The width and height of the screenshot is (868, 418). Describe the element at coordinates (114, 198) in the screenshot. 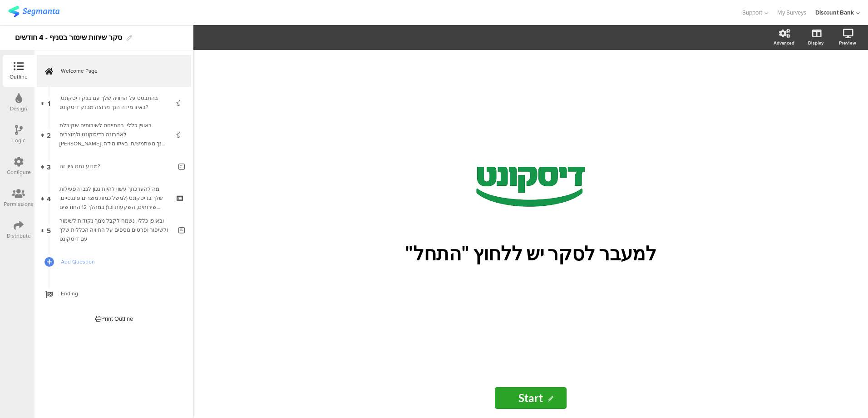

I see `a: 4 מה להערכתך עשוי להיות נכון לגבי הפעילות שלך בדיסקונט (למשל כמות מוצרים פיננסיים, שירותים, השקעו...` at that location.